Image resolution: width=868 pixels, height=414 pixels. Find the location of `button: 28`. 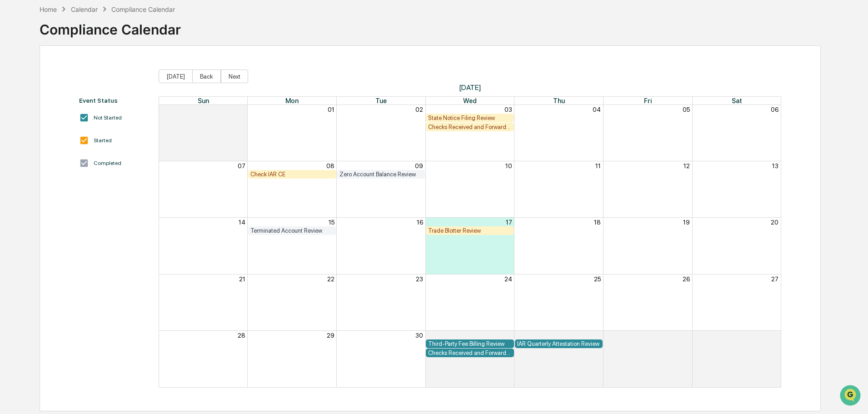

button: 28 is located at coordinates (241, 335).